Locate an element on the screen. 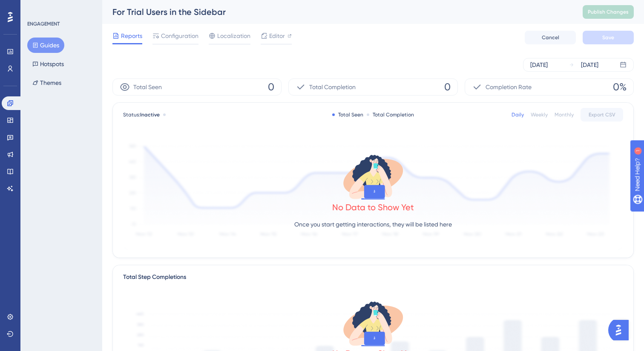 This screenshot has width=644, height=351. span: Status: is located at coordinates (142, 115).